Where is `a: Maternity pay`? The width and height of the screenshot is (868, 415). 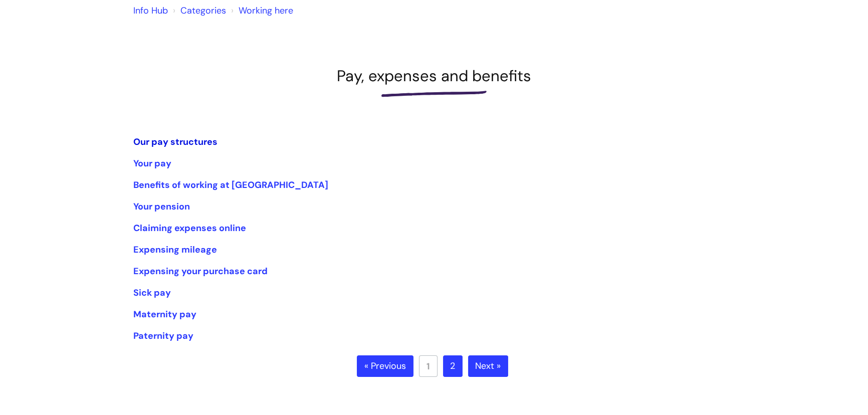 a: Maternity pay is located at coordinates (165, 314).